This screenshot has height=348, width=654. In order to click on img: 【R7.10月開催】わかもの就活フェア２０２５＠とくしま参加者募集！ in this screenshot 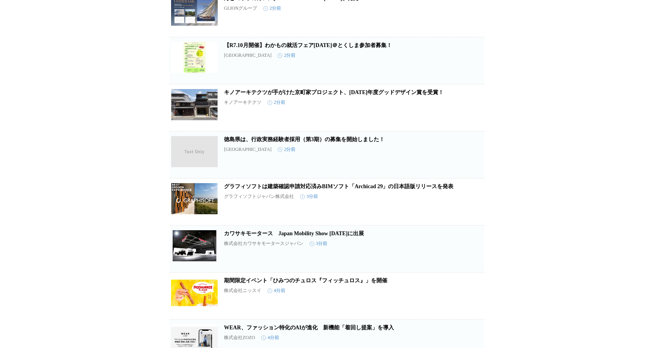, I will do `click(194, 58)`.